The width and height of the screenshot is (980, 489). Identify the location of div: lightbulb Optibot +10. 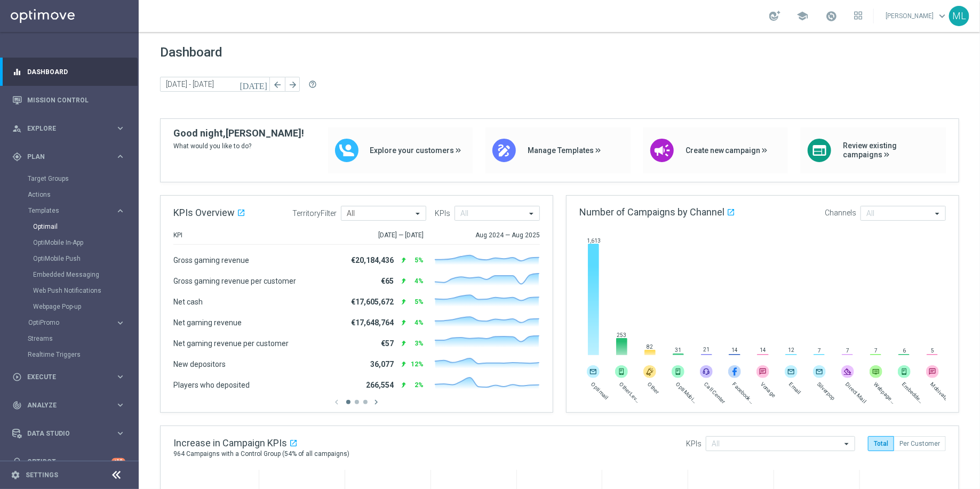
(69, 462).